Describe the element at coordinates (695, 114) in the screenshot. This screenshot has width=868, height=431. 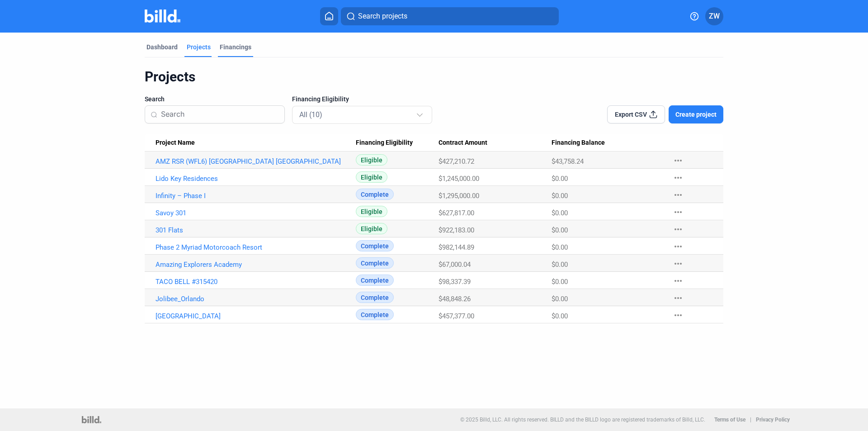
I see `button: Create project` at that location.